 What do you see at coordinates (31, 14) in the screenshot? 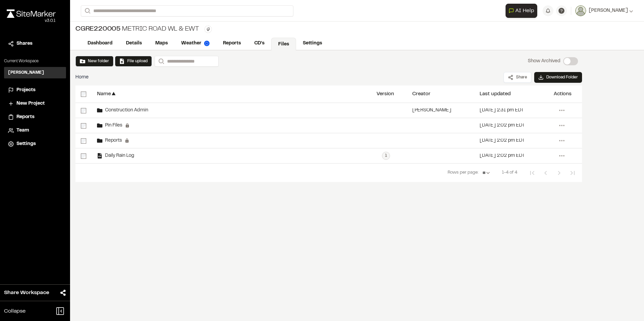
I see `img: rebrand.png` at bounding box center [31, 14].